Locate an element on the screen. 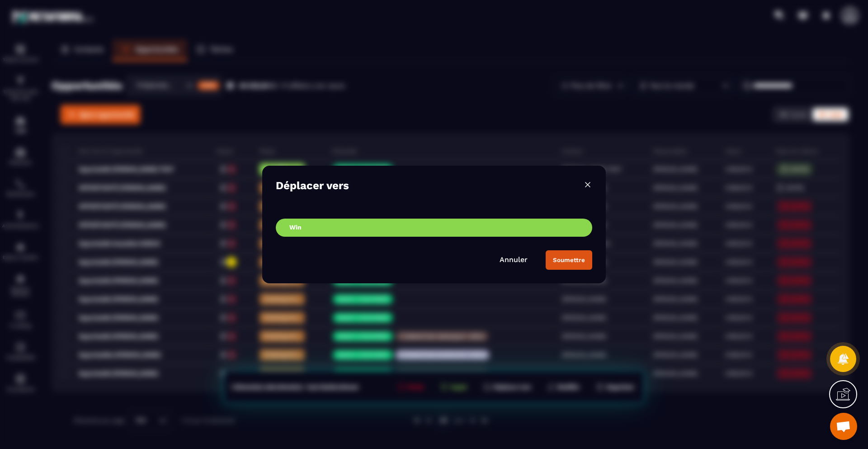 This screenshot has width=868, height=449. a: Annuler is located at coordinates (514, 259).